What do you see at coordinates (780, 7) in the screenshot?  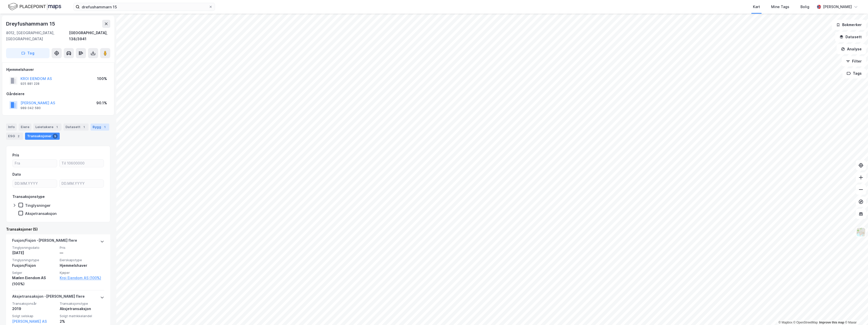 I see `div: Mine Tags` at bounding box center [780, 7].